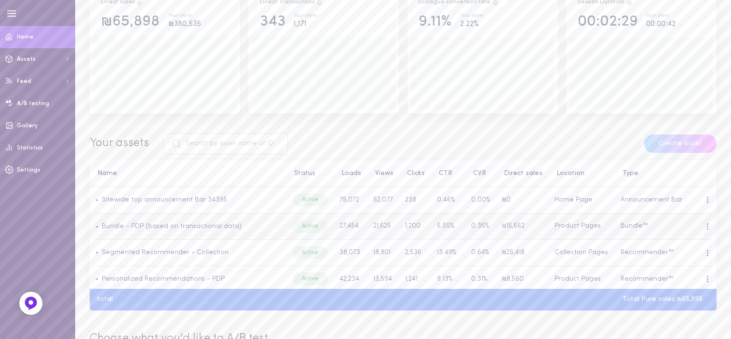 Image resolution: width=731 pixels, height=339 pixels. Describe the element at coordinates (522, 226) in the screenshot. I see `td: ₪15,662` at that location.